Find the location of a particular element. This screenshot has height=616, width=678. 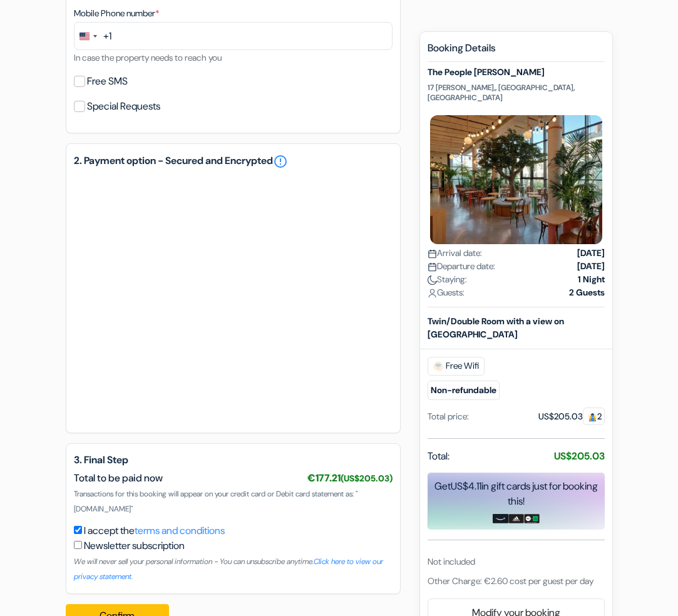

strong: US$205.03 is located at coordinates (580, 455).